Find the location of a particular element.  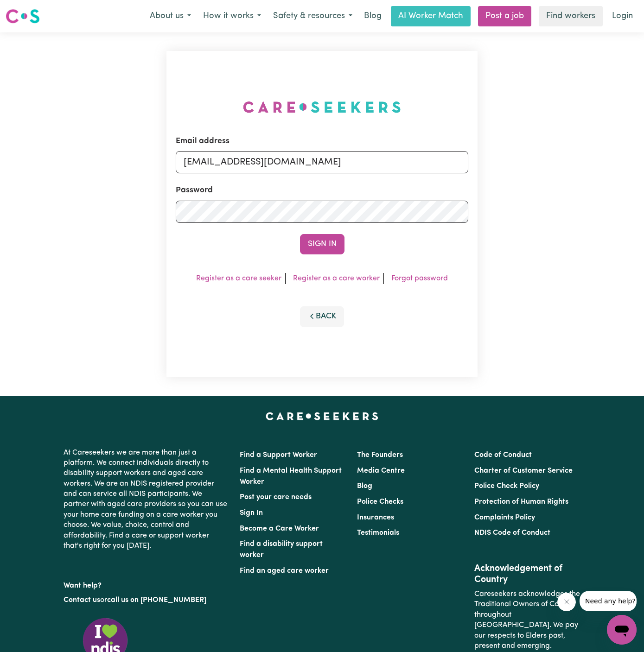

a: Complaints Policy is located at coordinates (504, 518).